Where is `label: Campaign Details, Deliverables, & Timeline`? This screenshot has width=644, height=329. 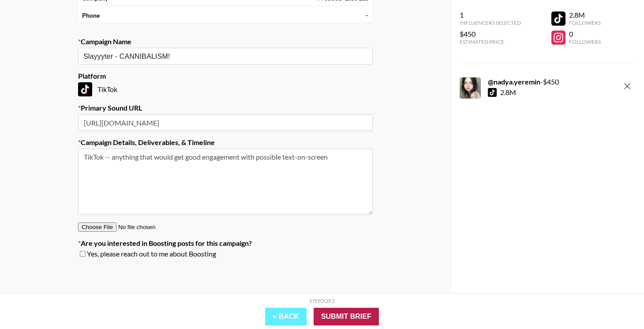
label: Campaign Details, Deliverables, & Timeline is located at coordinates (225, 142).